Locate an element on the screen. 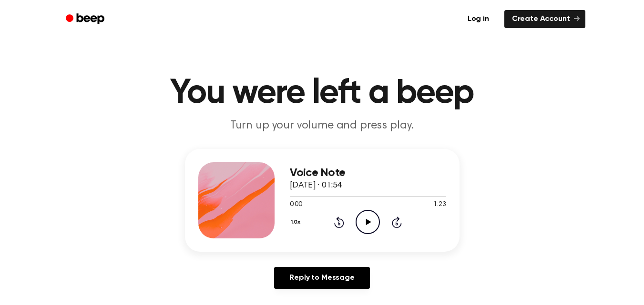 The height and width of the screenshot is (305, 644). button: 1.0x is located at coordinates (297, 222).